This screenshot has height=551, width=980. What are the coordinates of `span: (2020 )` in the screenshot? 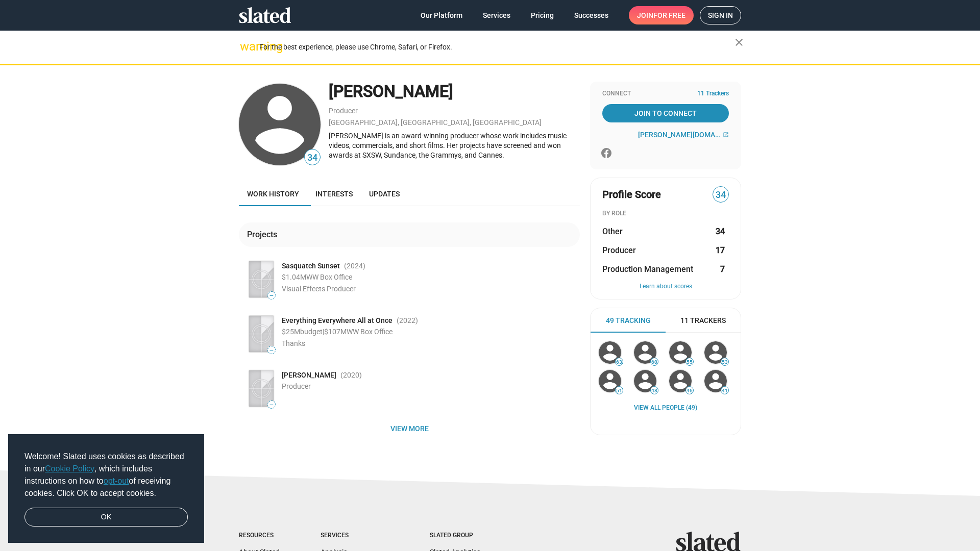 It's located at (351, 375).